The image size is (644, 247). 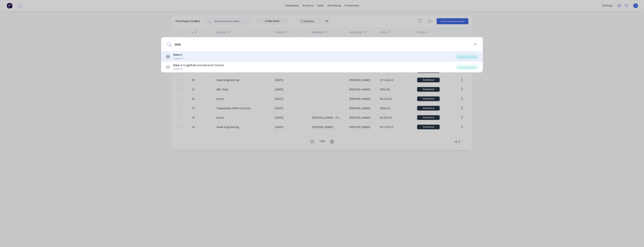 What do you see at coordinates (178, 55) in the screenshot?
I see `div: co` at bounding box center [178, 55].